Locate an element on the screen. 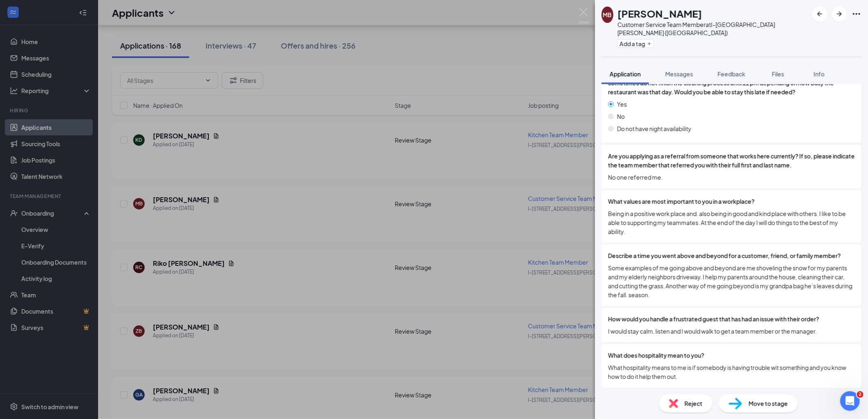 Image resolution: width=868 pixels, height=419 pixels. span: No is located at coordinates (621, 117).